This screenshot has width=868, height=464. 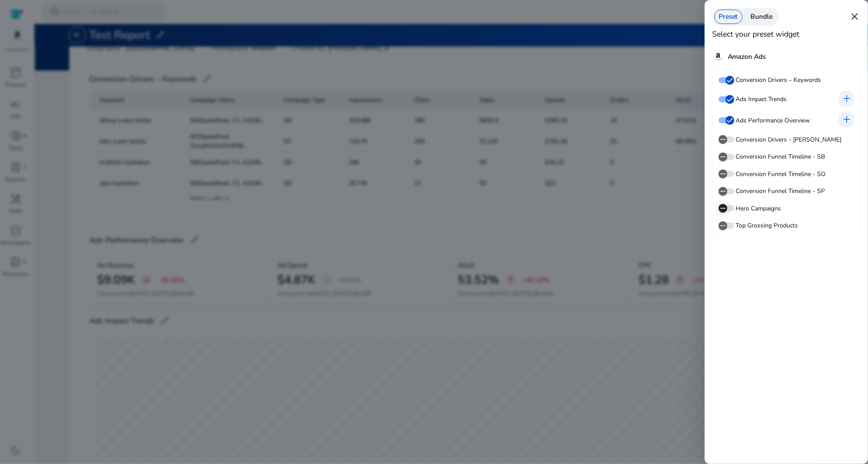 I want to click on label: Conversion Funnel Timeline - SP, so click(x=780, y=190).